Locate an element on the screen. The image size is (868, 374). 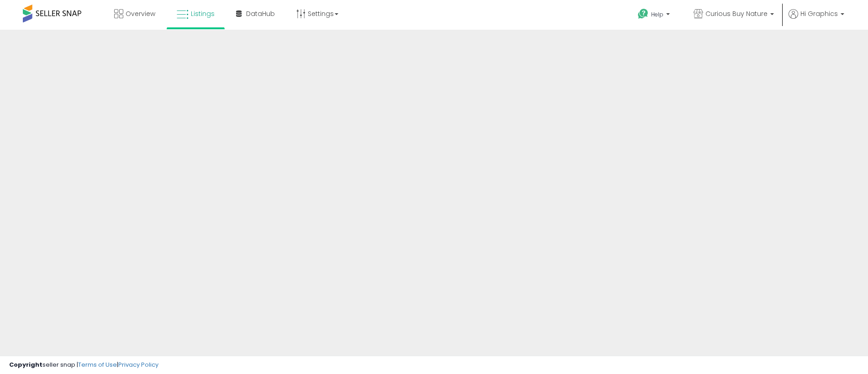
span: Curious Buy Nature is located at coordinates (737, 13).